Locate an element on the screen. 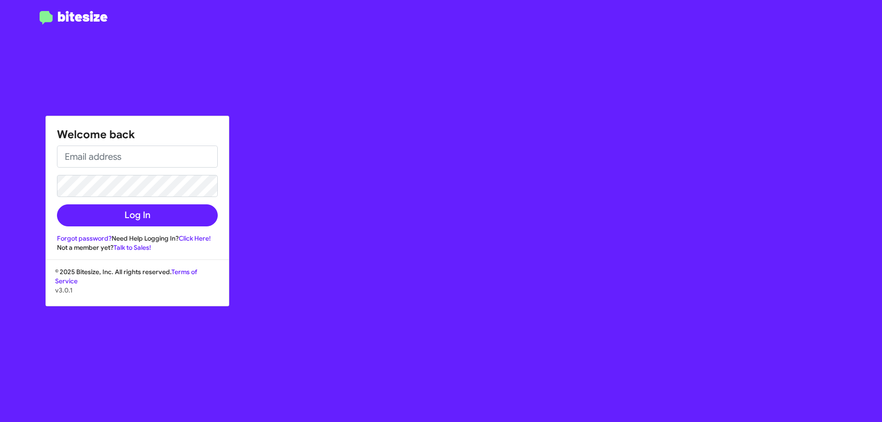 The image size is (882, 422). div: Not a member yet? is located at coordinates (137, 248).